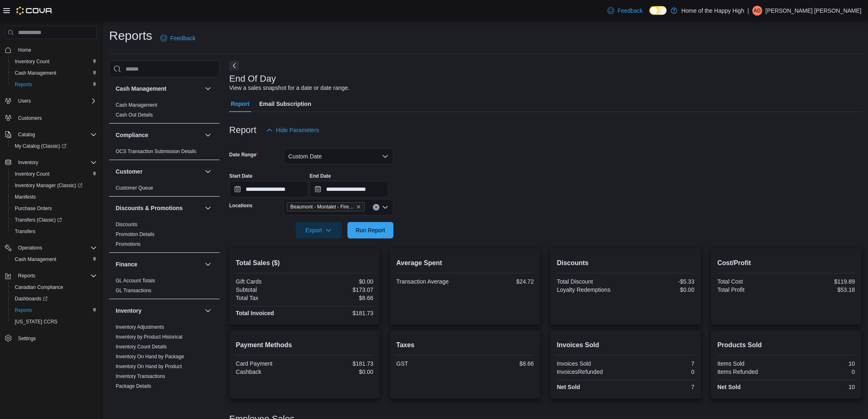 The height and width of the screenshot is (419, 868). Describe the element at coordinates (235, 66) in the screenshot. I see `button: Next` at that location.